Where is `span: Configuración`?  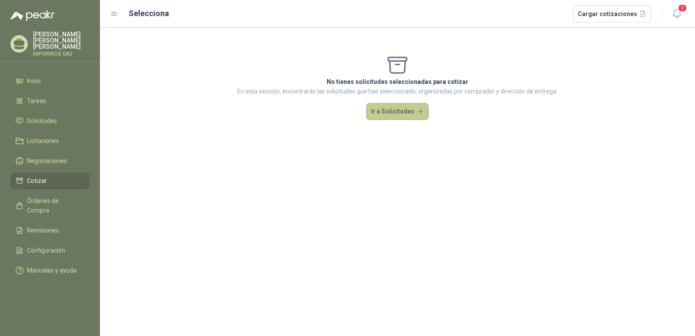 span: Configuración is located at coordinates (46, 250).